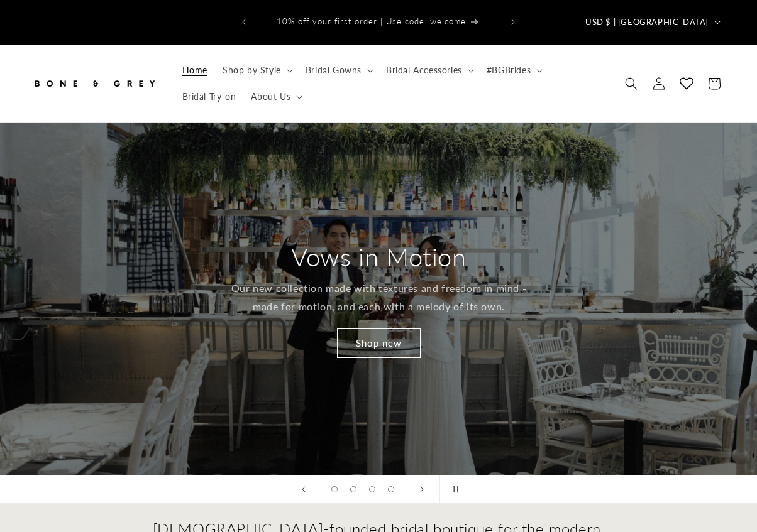  Describe the element at coordinates (513, 22) in the screenshot. I see `button: Next announcement` at that location.